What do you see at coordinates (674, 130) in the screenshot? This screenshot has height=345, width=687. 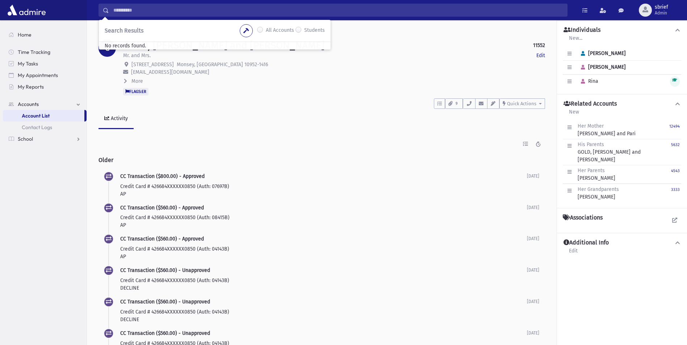 I see `a: 12494` at bounding box center [674, 130].